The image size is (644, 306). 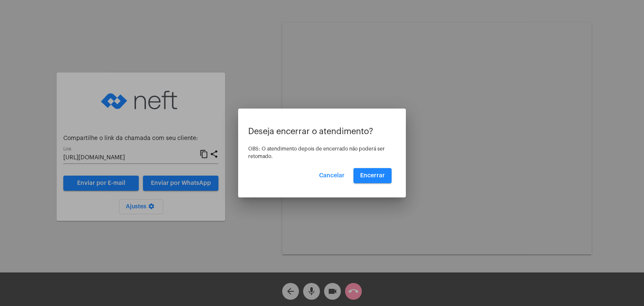 I want to click on button: Cancelar, so click(x=332, y=176).